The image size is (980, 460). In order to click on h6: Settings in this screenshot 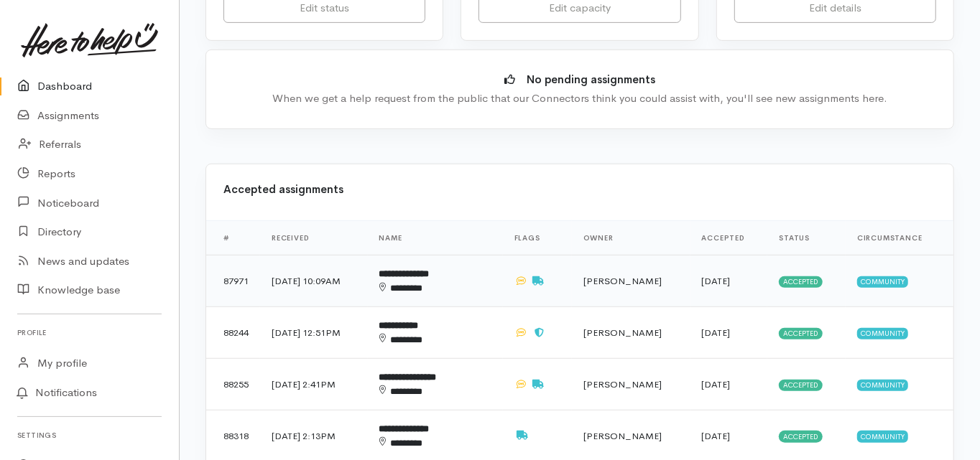, I will do `click(89, 435)`.